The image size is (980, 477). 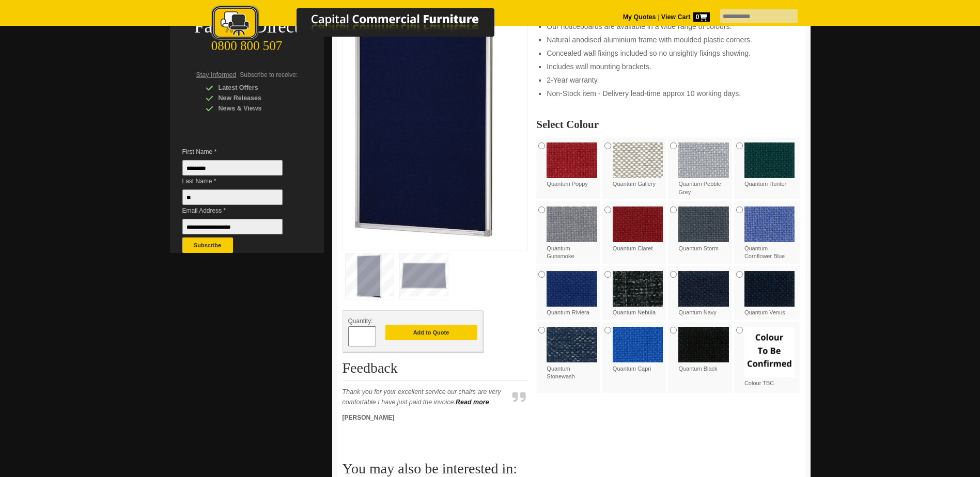 What do you see at coordinates (364, 23) in the screenshot?
I see `img: Capital Commercial Furniture Logo` at bounding box center [364, 23].